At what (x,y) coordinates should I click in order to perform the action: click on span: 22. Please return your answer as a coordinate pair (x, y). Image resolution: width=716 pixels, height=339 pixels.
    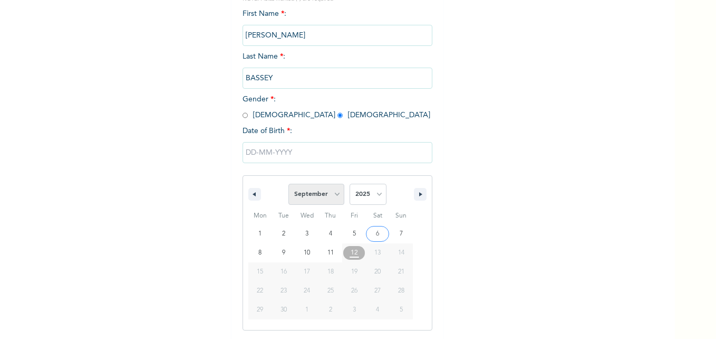
    Looking at the image, I should click on (260, 291).